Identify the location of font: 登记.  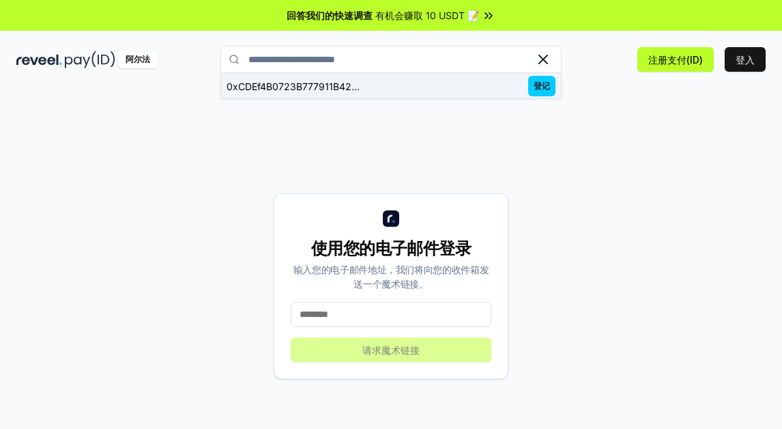
(542, 85).